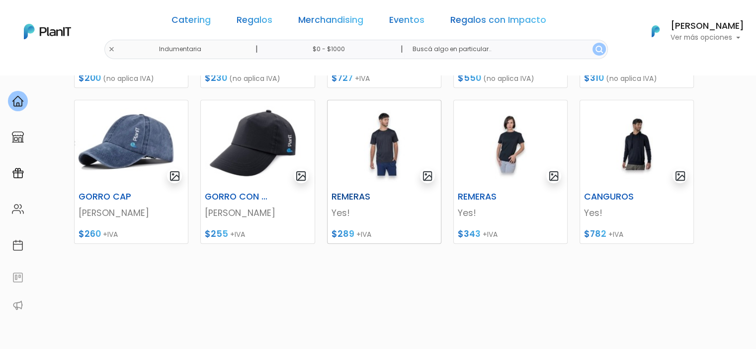  I want to click on span: $550, so click(469, 78).